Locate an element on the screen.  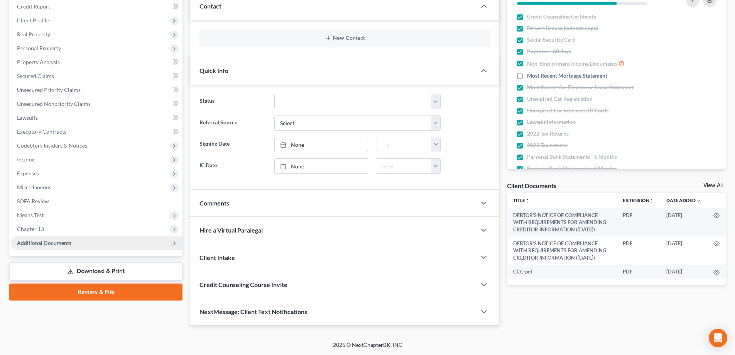
span: Income is located at coordinates (26, 159).